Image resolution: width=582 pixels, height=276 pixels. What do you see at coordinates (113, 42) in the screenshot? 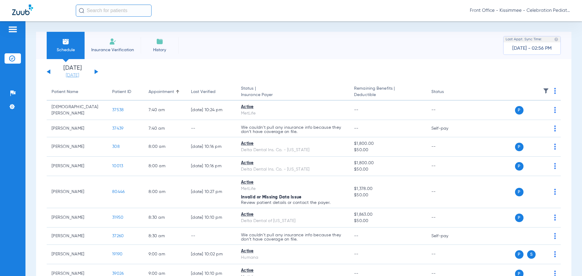
I see `img: Manual Insurance Verification` at bounding box center [113, 42].